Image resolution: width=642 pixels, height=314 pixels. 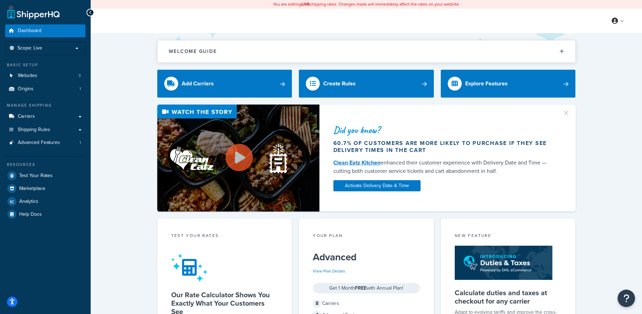 I want to click on div: Test your rates, so click(x=225, y=237).